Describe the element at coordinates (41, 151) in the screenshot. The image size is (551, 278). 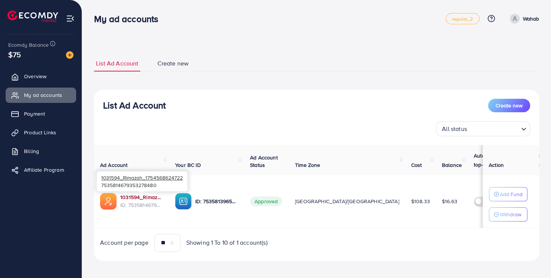
I see `a: Billing` at that location.